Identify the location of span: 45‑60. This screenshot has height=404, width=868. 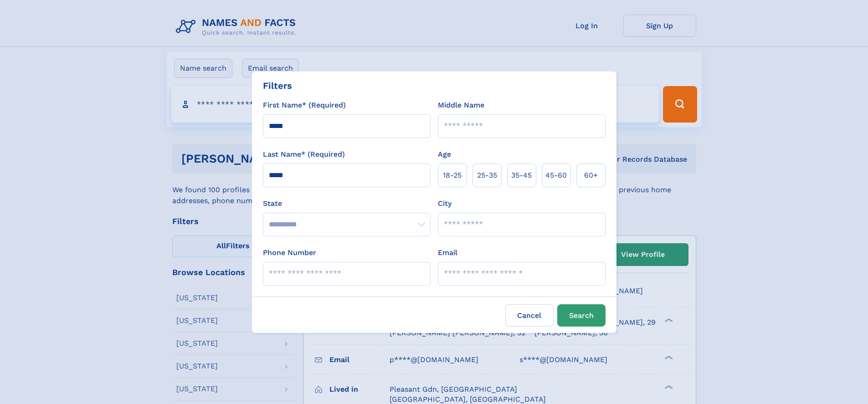
(556, 176).